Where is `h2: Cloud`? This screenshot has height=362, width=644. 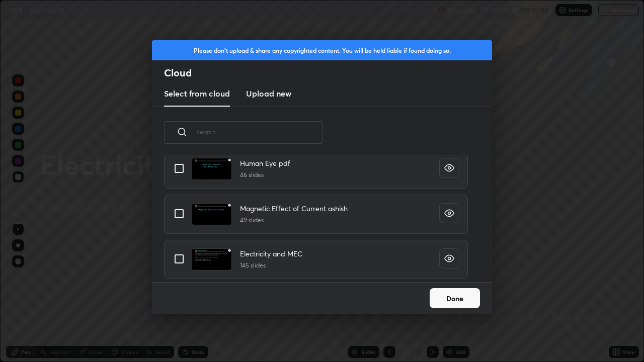 h2: Cloud is located at coordinates (328, 73).